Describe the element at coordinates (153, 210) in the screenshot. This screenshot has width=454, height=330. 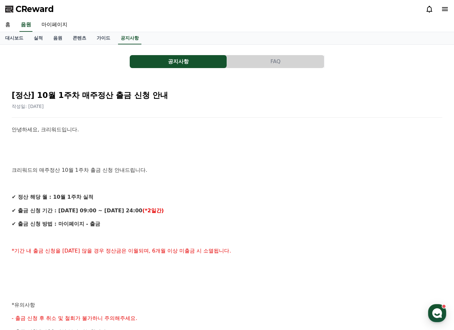
I see `strong: (*2일간)` at that location.